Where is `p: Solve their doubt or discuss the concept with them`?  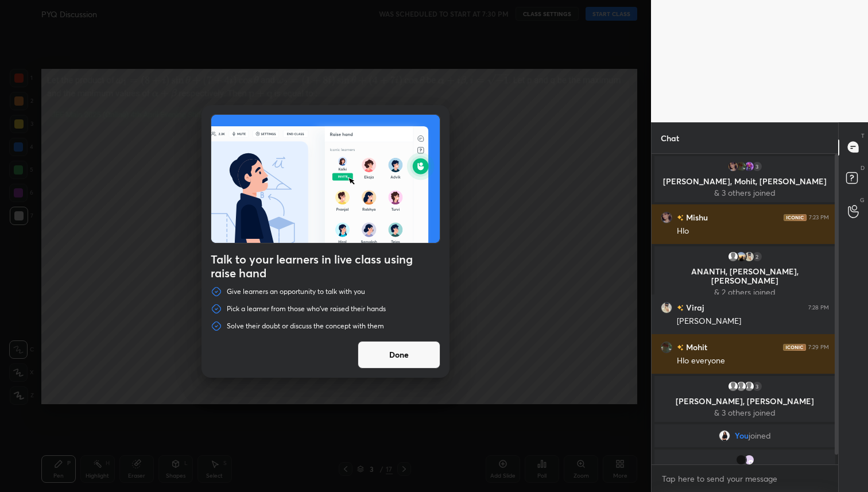
p: Solve their doubt or discuss the concept with them is located at coordinates (306, 326).